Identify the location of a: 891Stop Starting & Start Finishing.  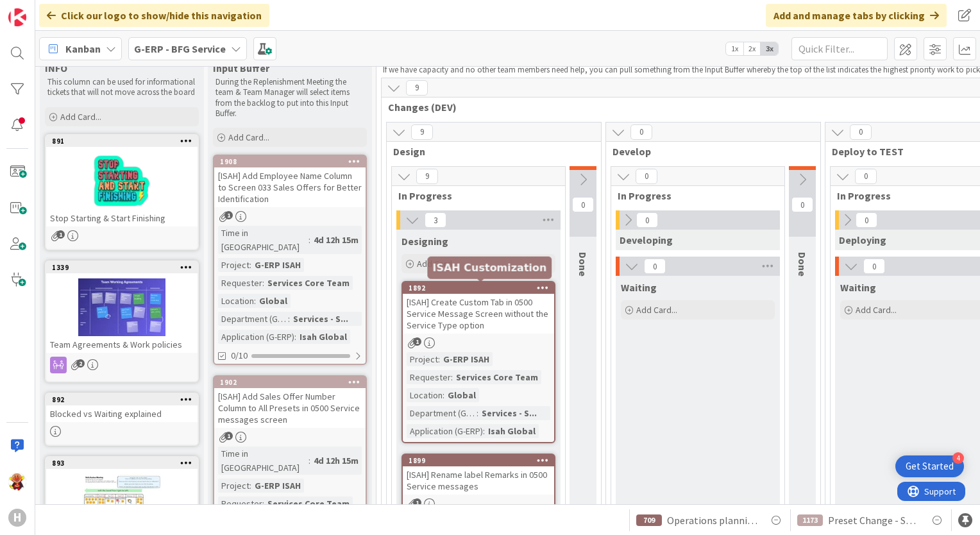
(122, 192).